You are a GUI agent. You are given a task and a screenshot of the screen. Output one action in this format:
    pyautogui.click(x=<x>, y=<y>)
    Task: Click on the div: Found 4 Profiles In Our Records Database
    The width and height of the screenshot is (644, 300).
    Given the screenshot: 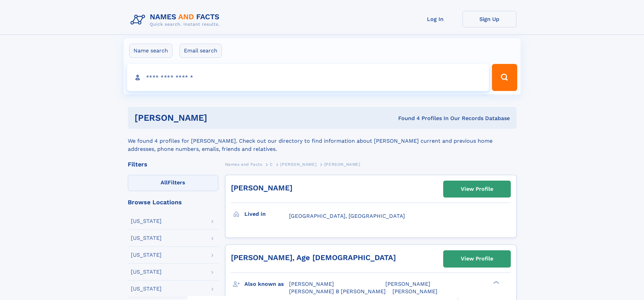 What is the action you would take?
    pyautogui.click(x=406, y=118)
    